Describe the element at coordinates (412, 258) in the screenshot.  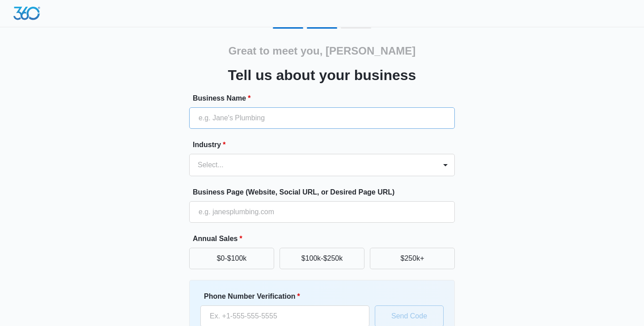
I see `button: $250k+` at that location.